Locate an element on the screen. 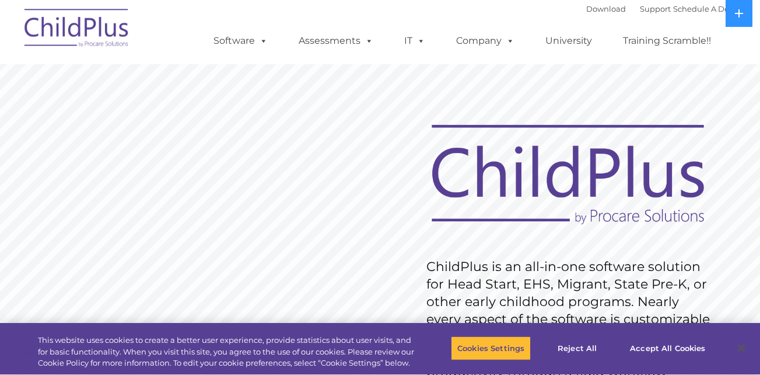  img: ChildPlus by Procare Solutions is located at coordinates (77, 30).